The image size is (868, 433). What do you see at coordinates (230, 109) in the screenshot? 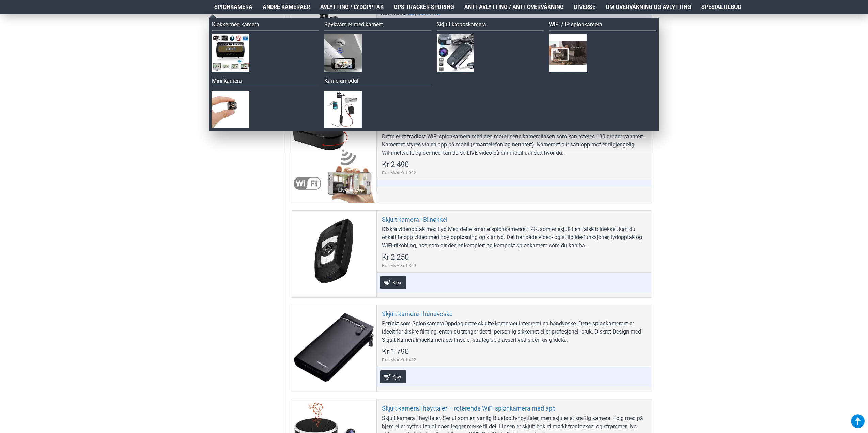
I see `img: Mini kamera` at bounding box center [230, 109].